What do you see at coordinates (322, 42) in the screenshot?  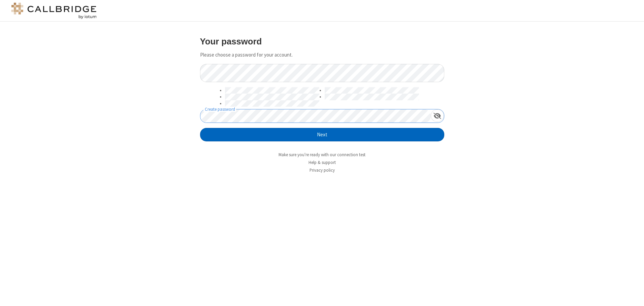 I see `h3: Your password` at bounding box center [322, 42].